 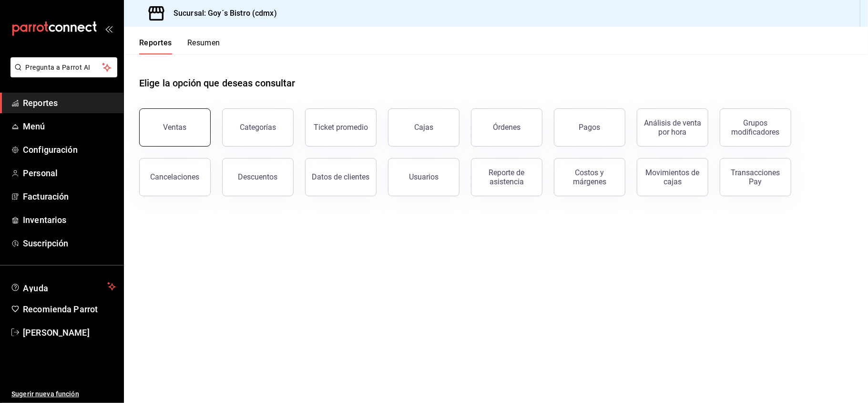 I want to click on span: Menú, so click(x=69, y=126).